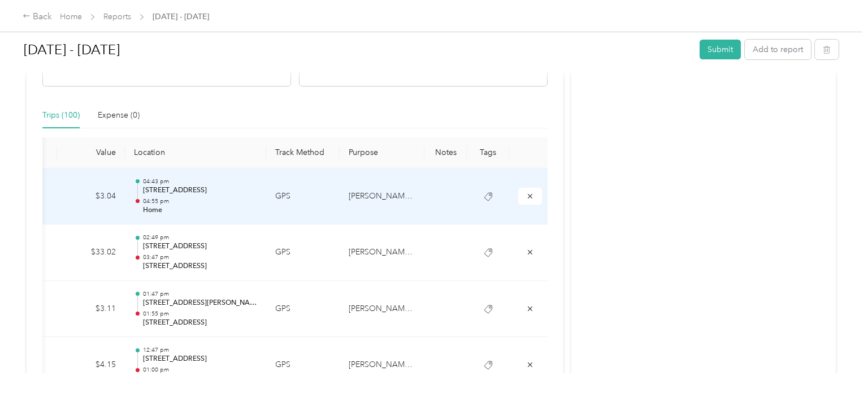 The image size is (868, 393). What do you see at coordinates (91, 252) in the screenshot?
I see `td: $33.02` at bounding box center [91, 252].